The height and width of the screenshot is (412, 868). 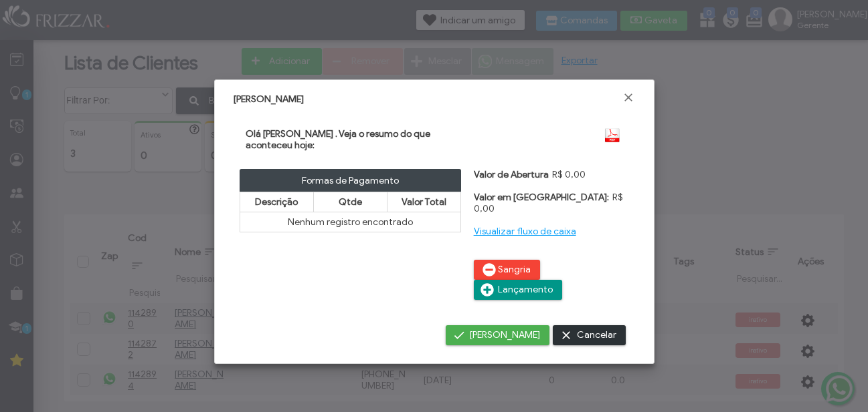 I want to click on button: Sangria, so click(x=507, y=270).